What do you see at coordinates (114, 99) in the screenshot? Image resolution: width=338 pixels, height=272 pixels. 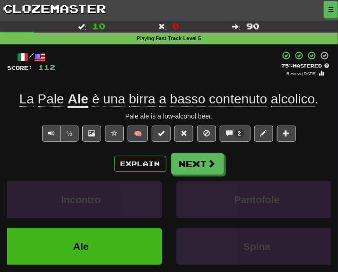 I see `span: una` at bounding box center [114, 99].